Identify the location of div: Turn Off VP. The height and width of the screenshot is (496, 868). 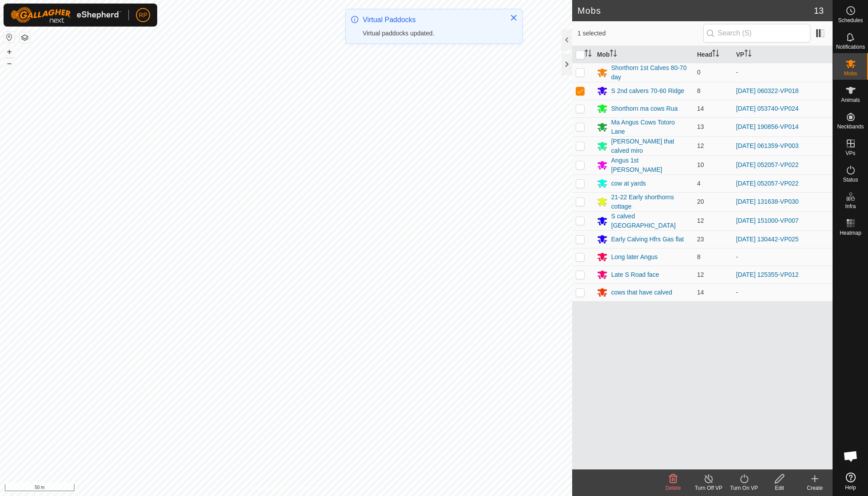
(708, 488).